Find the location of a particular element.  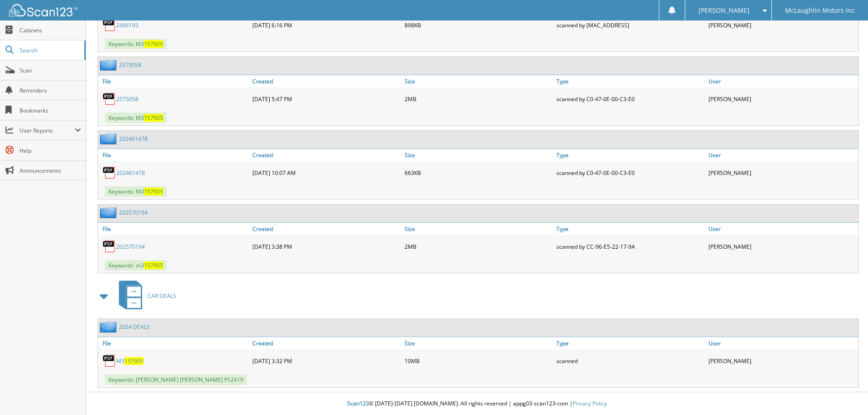

img: scan123-logo-white.svg is located at coordinates (44, 10).